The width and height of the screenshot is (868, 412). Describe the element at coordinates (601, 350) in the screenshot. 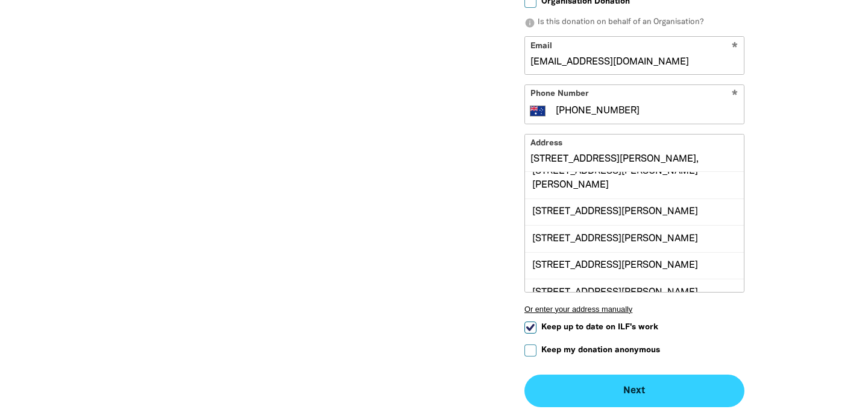

I see `span: Keep my donation anonymous` at that location.